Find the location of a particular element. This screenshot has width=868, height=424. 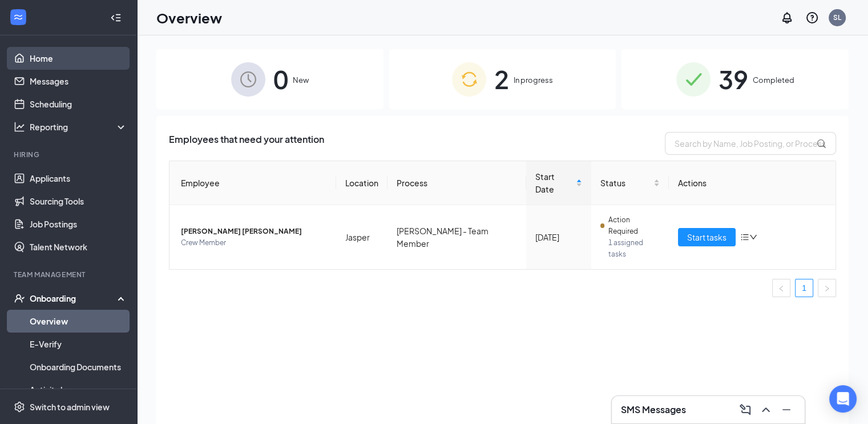

svg: WorkstreamLogo is located at coordinates (18, 17).